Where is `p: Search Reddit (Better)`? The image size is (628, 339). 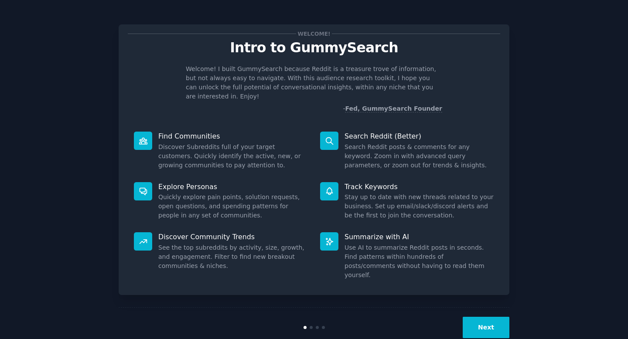 p: Search Reddit (Better) is located at coordinates (419, 136).